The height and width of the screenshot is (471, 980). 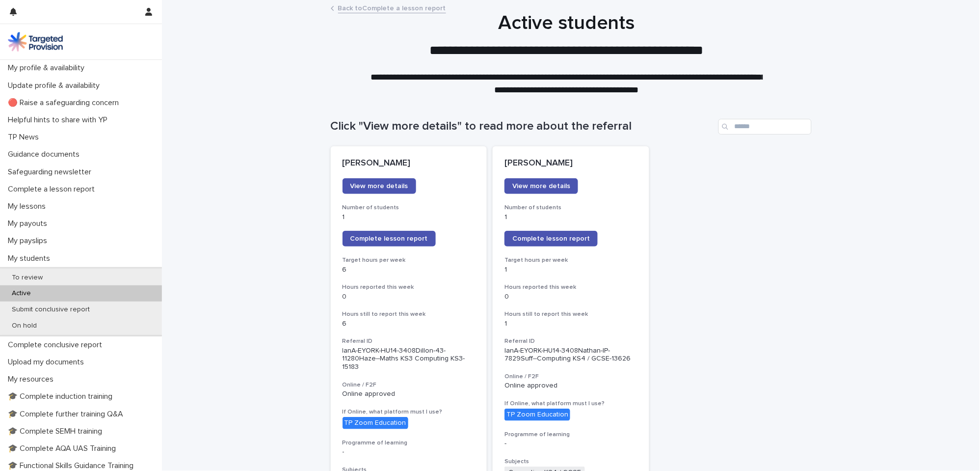 I want to click on h3: Subjects, so click(x=571, y=462).